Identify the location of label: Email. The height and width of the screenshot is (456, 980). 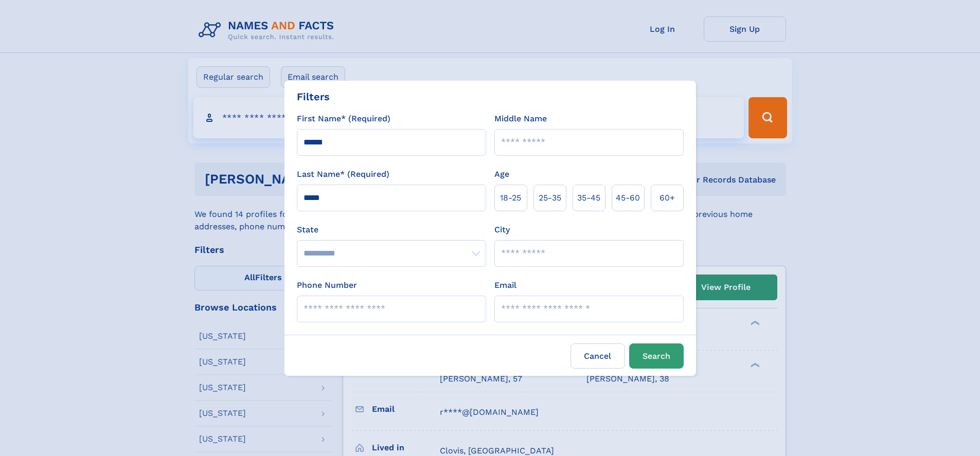
(505, 285).